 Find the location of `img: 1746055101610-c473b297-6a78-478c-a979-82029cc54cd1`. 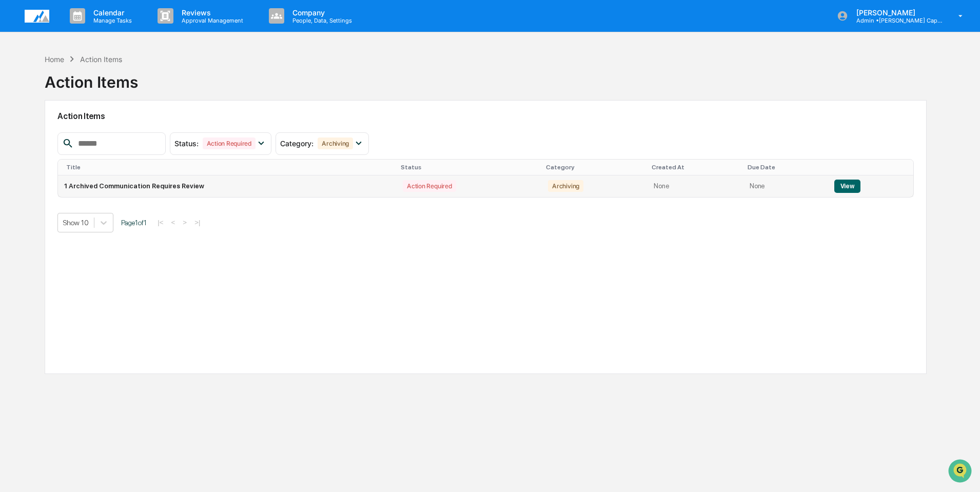

img: 1746055101610-c473b297-6a78-478c-a979-82029cc54cd1 is located at coordinates (19, 88).